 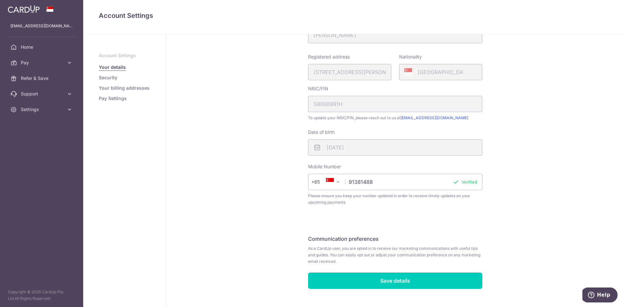 What do you see at coordinates (42, 63) in the screenshot?
I see `span: Pay` at bounding box center [42, 63].